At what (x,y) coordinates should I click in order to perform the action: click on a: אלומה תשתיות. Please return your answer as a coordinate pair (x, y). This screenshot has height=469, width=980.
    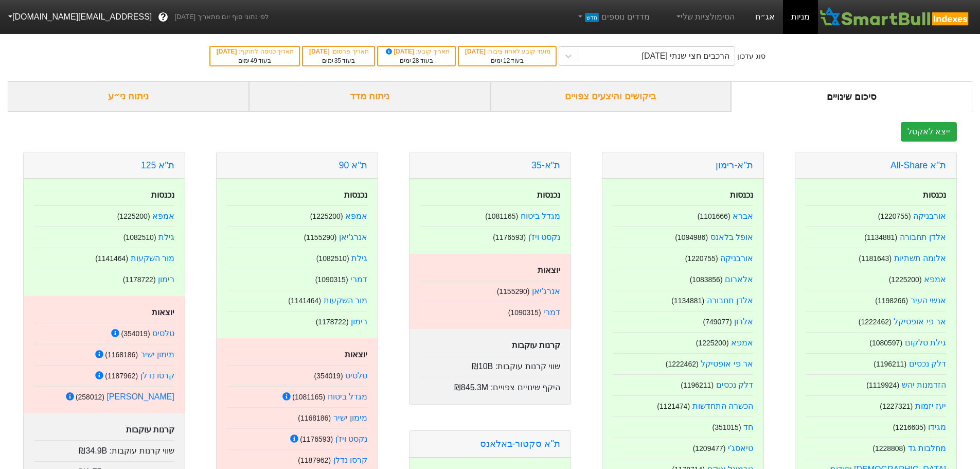
    Looking at the image, I should click on (920, 258).